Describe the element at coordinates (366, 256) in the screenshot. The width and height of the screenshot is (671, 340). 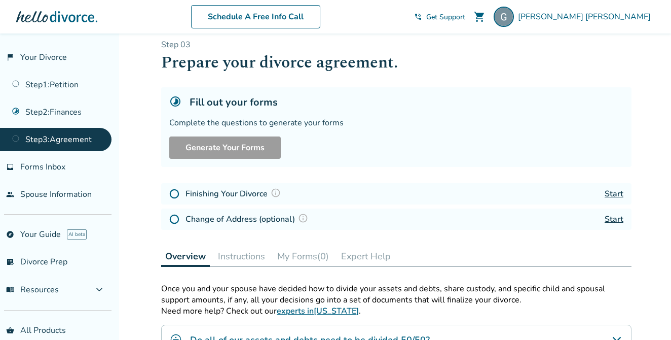
I see `button: Expert Help` at that location.